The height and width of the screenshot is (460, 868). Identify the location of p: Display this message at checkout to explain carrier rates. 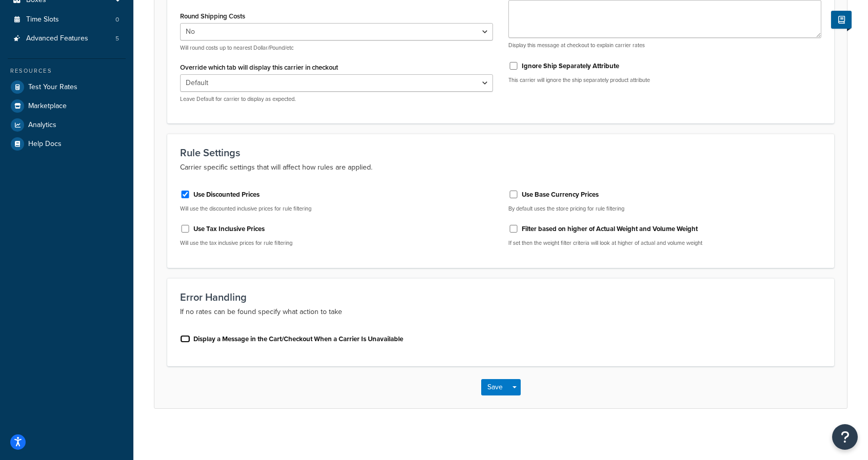
(665, 45).